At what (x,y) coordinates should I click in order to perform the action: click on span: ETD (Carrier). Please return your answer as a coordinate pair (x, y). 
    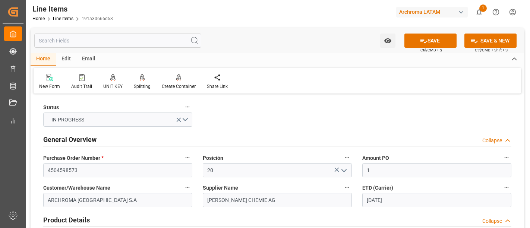
    Looking at the image, I should click on (377, 188).